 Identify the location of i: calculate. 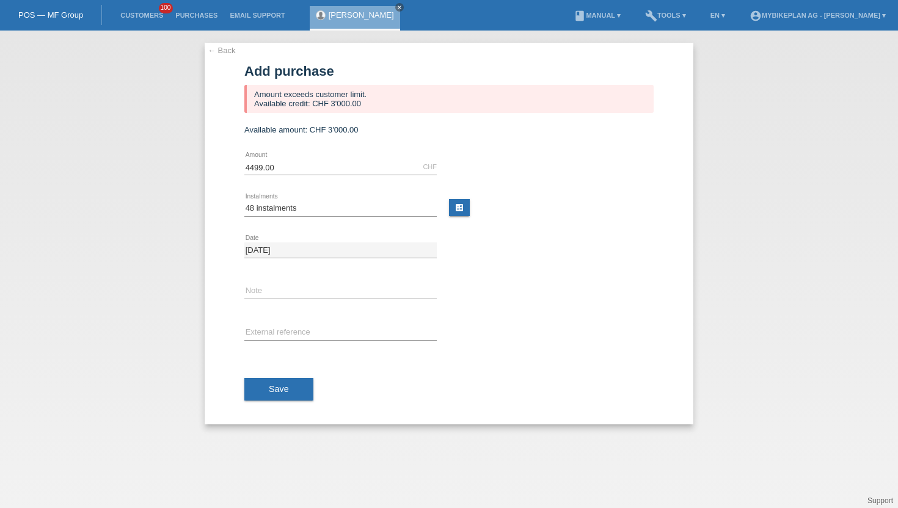
(459, 208).